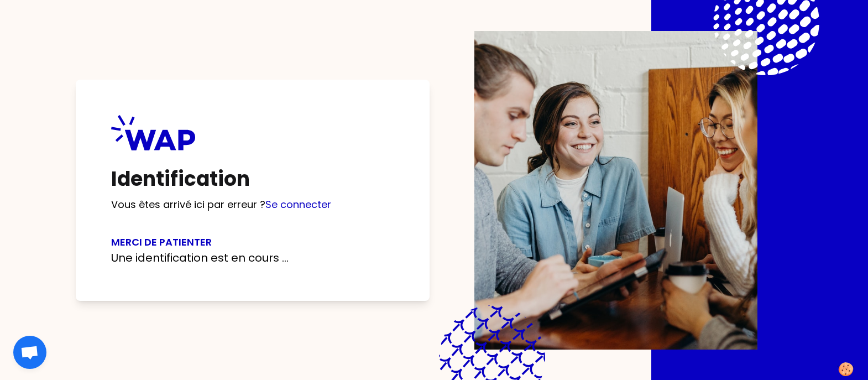  What do you see at coordinates (616, 190) in the screenshot?
I see `img: Description` at bounding box center [616, 190].